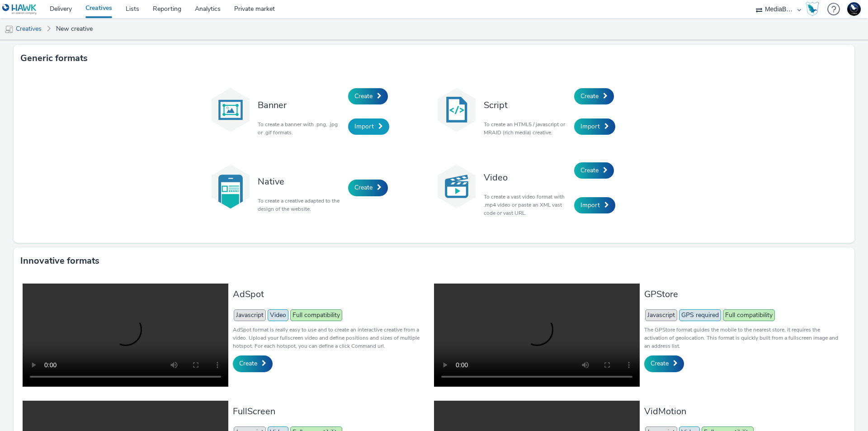  Describe the element at coordinates (54, 58) in the screenshot. I see `h3: Generic formats` at that location.